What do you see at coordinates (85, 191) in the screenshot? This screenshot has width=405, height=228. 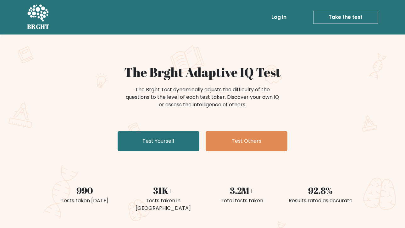 I see `div: 990` at bounding box center [85, 191].